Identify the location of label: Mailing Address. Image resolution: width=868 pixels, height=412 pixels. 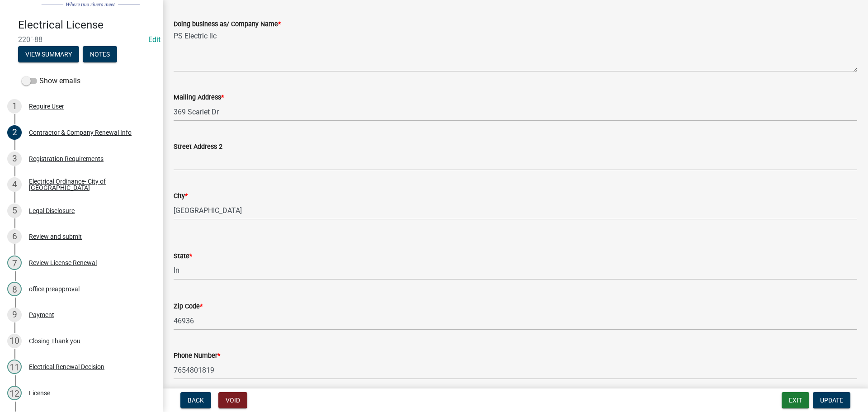
(199, 97).